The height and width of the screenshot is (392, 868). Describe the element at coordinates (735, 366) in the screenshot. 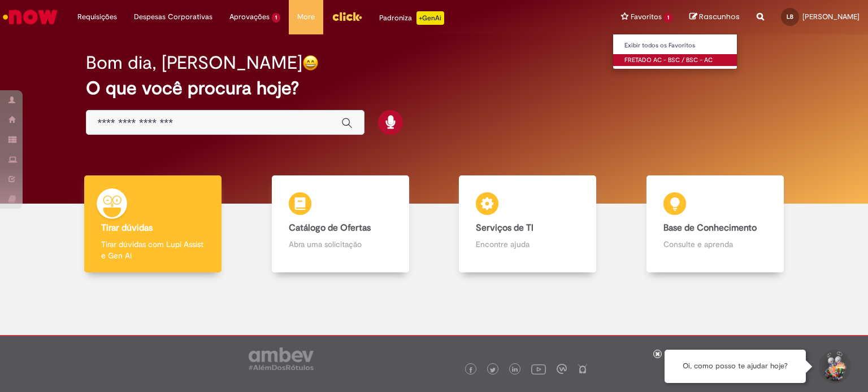

I see `div: Oi, como posso te ajudar hoje?` at that location.